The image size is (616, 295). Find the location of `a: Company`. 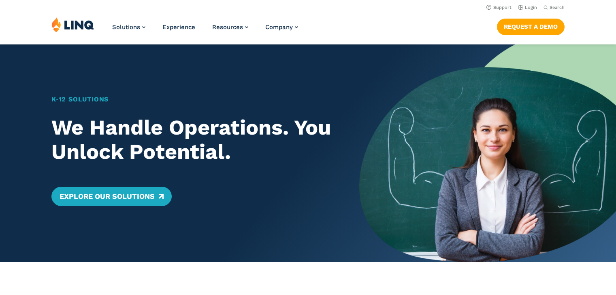

a: Company is located at coordinates (281, 27).